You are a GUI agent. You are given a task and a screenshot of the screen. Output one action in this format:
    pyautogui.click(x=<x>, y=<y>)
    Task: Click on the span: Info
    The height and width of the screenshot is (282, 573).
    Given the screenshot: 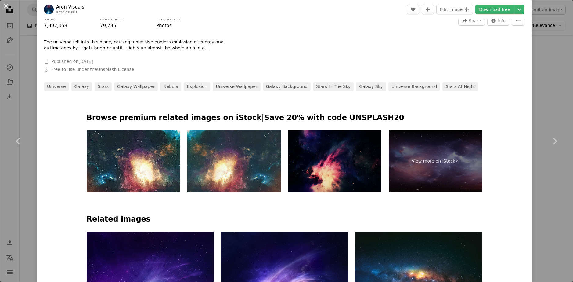 What is the action you would take?
    pyautogui.click(x=502, y=21)
    